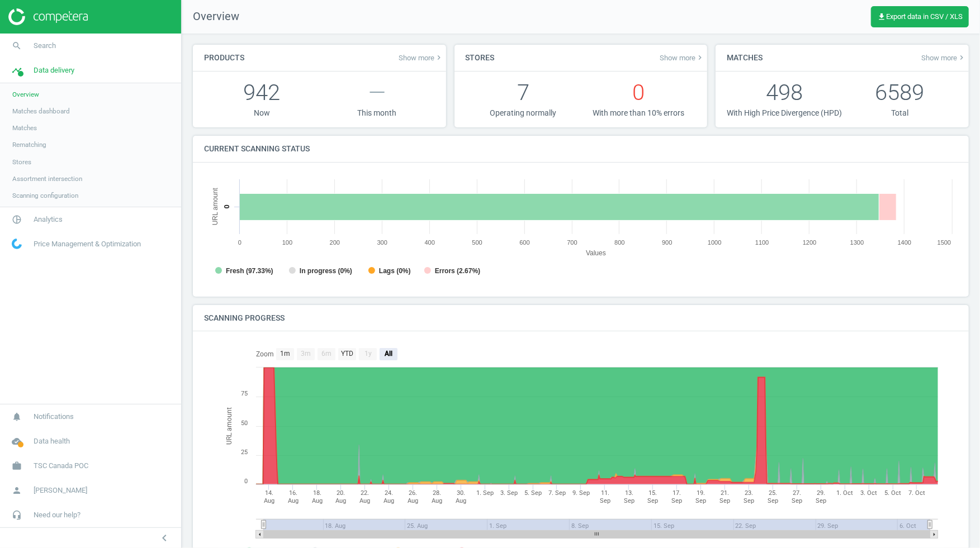  Describe the element at coordinates (596, 252) in the screenshot. I see `tspan: Values` at that location.